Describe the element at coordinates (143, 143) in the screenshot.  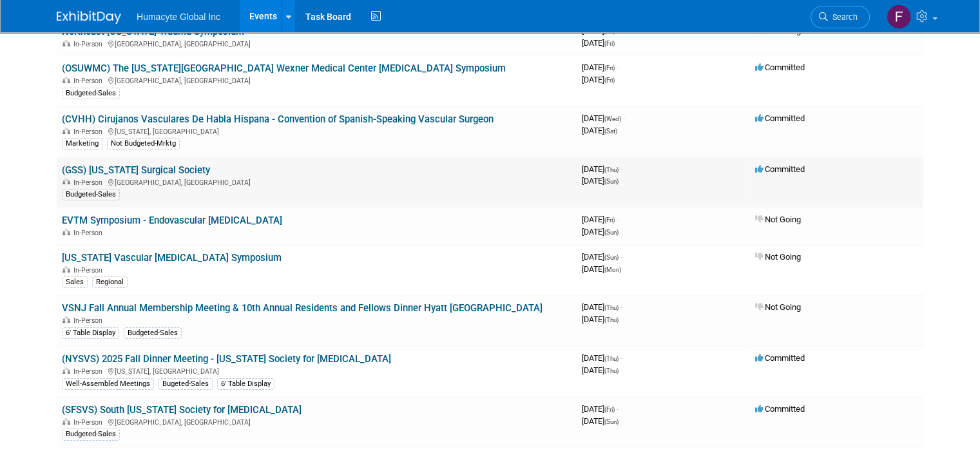
I see `div: Not Budgeted-Mrktg` at that location.